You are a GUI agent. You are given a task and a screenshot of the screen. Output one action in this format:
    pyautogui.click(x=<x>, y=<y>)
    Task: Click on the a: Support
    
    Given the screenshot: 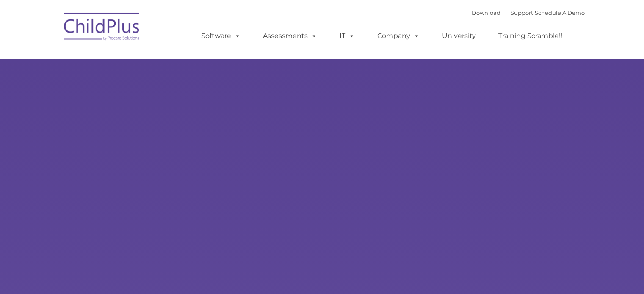 What is the action you would take?
    pyautogui.click(x=522, y=12)
    